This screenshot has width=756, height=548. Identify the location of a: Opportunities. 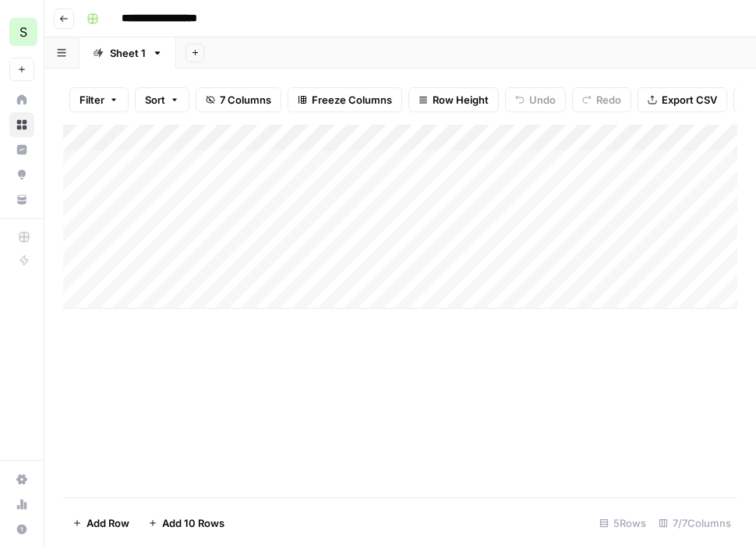
(22, 175).